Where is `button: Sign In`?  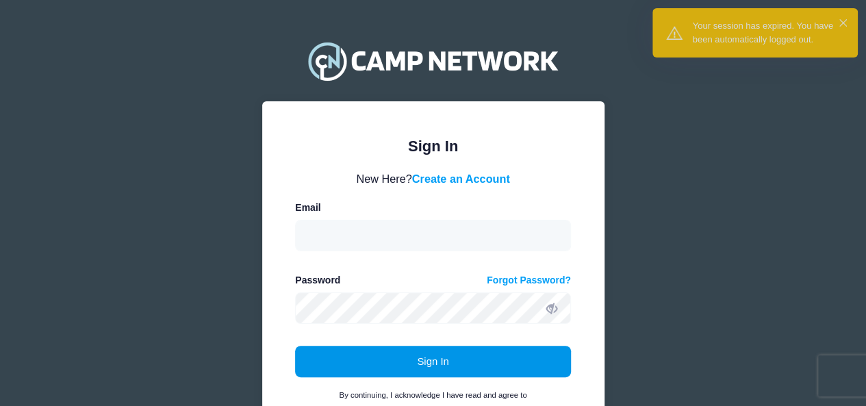
button: Sign In is located at coordinates (432, 361).